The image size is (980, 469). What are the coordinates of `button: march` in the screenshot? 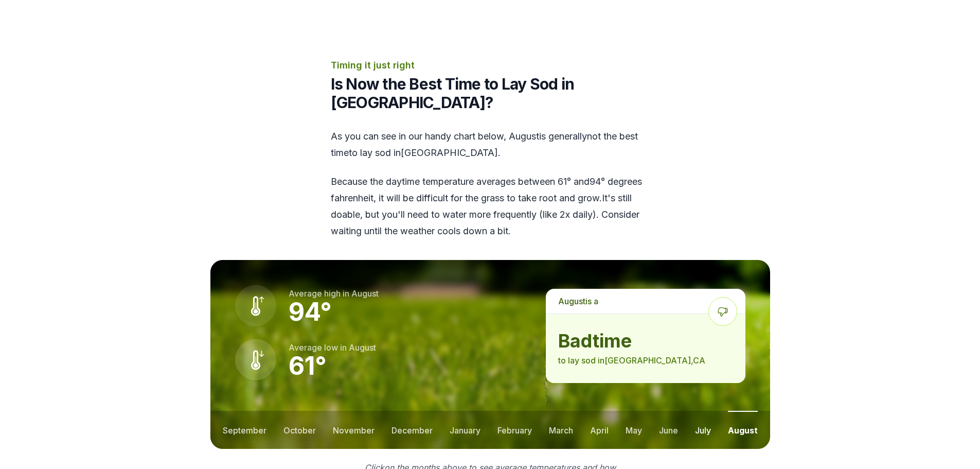 It's located at (561, 429).